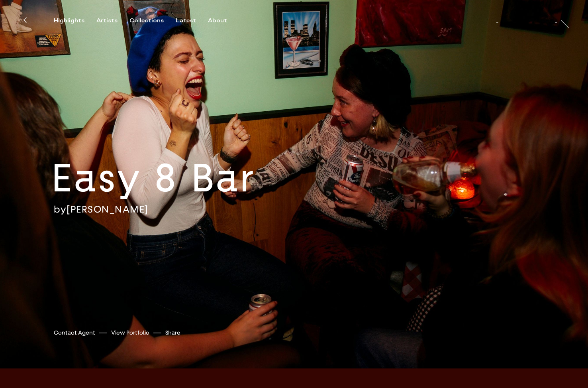 The width and height of the screenshot is (588, 388). I want to click on button: About, so click(224, 21).